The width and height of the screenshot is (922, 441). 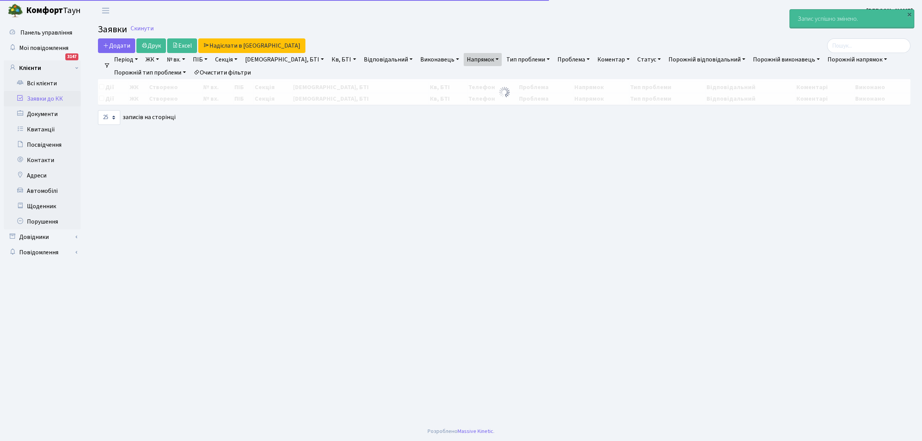 I want to click on a: Друк, so click(x=151, y=46).